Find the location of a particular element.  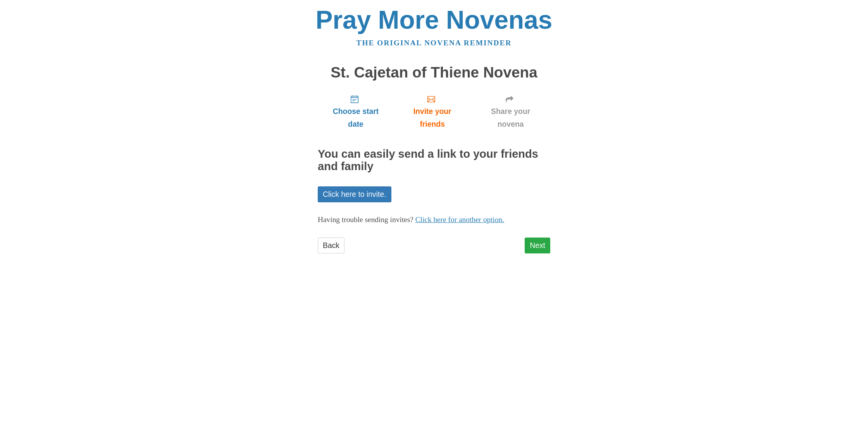

span: Share your novena is located at coordinates (510, 118).